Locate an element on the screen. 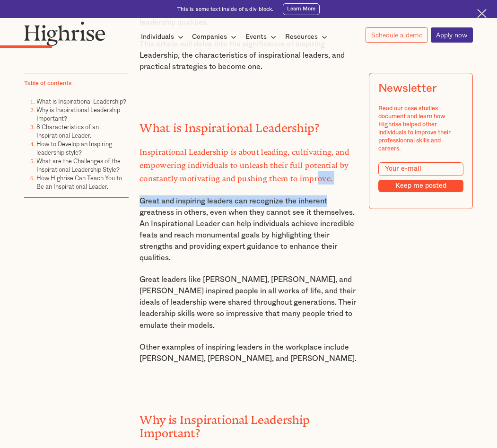 This screenshot has height=448, width=497. a: Schedule a demo is located at coordinates (396, 35).